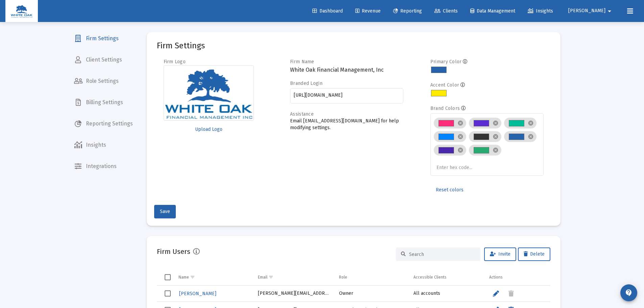  Describe the element at coordinates (347, 70) in the screenshot. I see `h3: White Oak Financial Management, Inc` at that location.